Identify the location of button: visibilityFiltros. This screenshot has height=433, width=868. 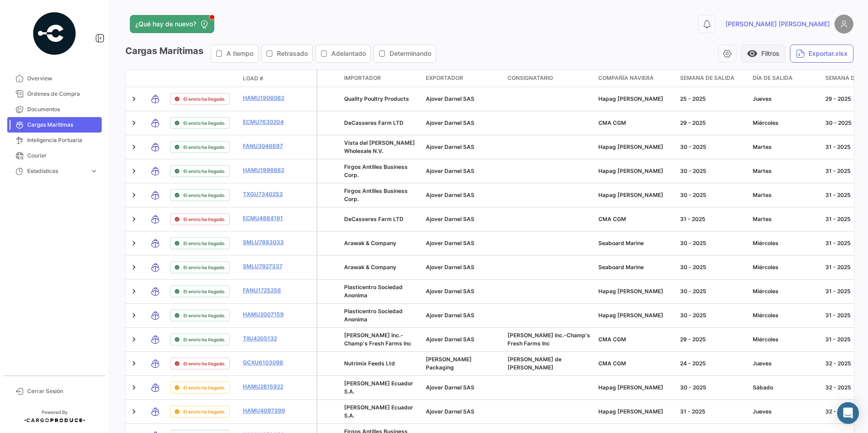
(763, 54).